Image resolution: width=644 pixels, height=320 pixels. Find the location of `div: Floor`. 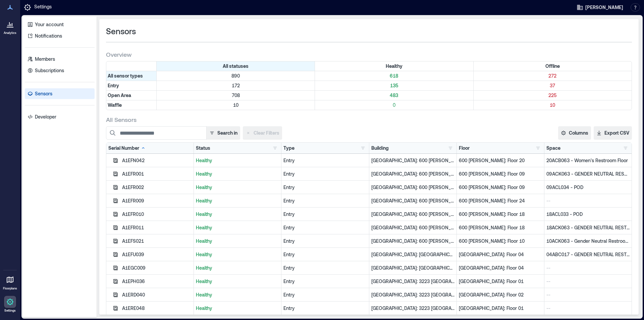

div: Floor is located at coordinates (464, 148).